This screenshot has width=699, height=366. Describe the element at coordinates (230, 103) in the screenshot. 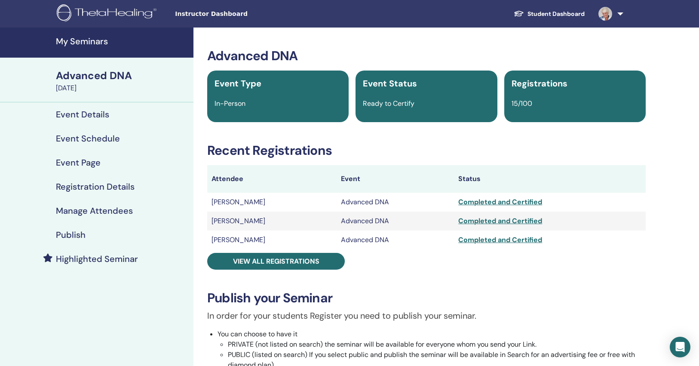

I see `span: In-Person` at that location.